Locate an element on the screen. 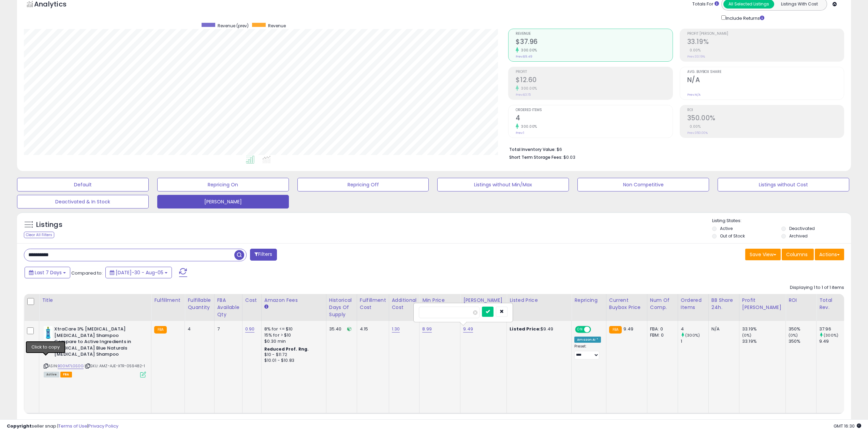 The width and height of the screenshot is (868, 433). div: Include Returns is located at coordinates (744, 18).